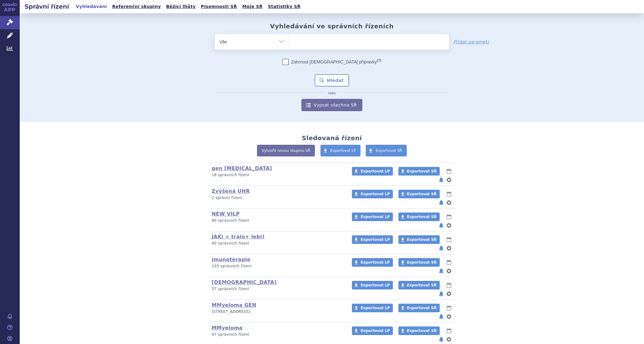 The width and height of the screenshot is (644, 344). Describe the element at coordinates (286, 151) in the screenshot. I see `a: Vytvořit novou skupinu SŘ` at that location.